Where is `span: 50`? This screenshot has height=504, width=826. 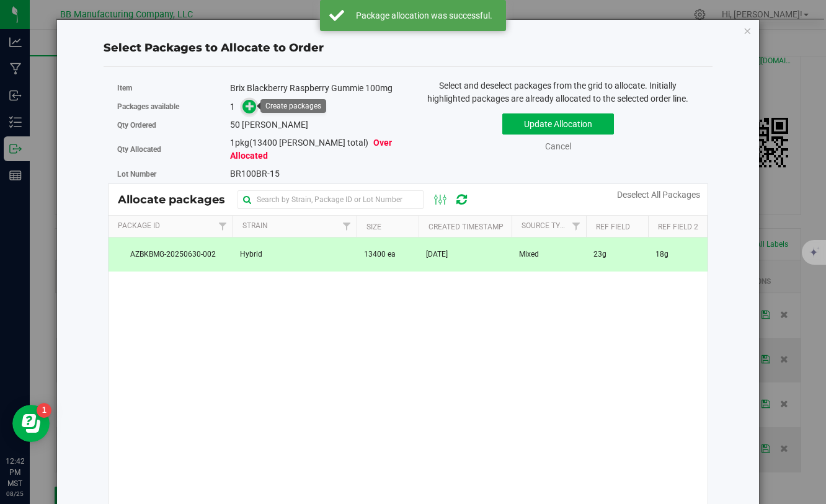
span: 50 is located at coordinates (235, 125).